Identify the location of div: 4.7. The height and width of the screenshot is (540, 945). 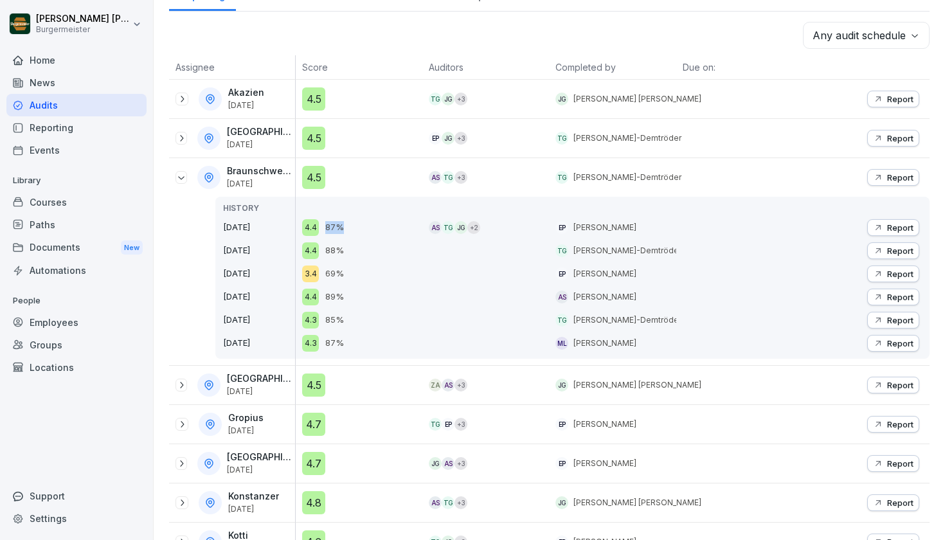
(314, 424).